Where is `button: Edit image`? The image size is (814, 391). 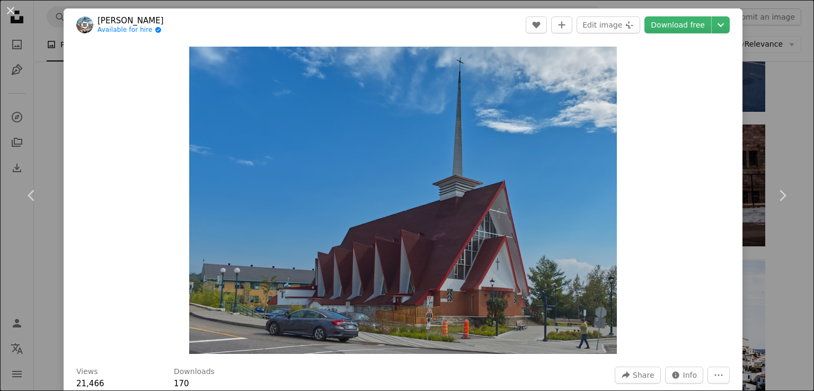 button: Edit image is located at coordinates (609, 25).